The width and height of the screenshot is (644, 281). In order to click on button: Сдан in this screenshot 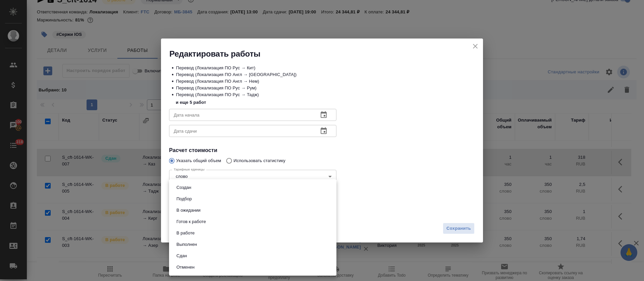, I will do `click(181, 256)`.